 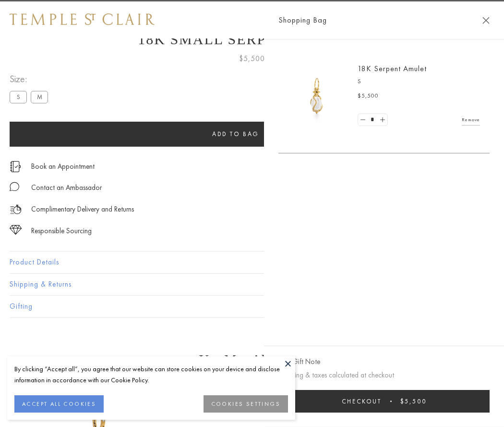 What do you see at coordinates (384, 375) in the screenshot?
I see `p: Shipping & taxes calculated at checkout` at bounding box center [384, 375].